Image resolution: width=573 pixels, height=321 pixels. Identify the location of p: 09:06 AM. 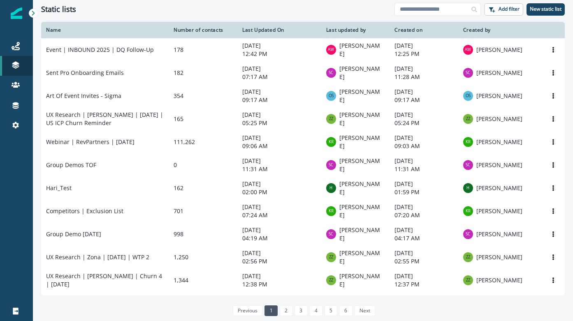
(279, 146).